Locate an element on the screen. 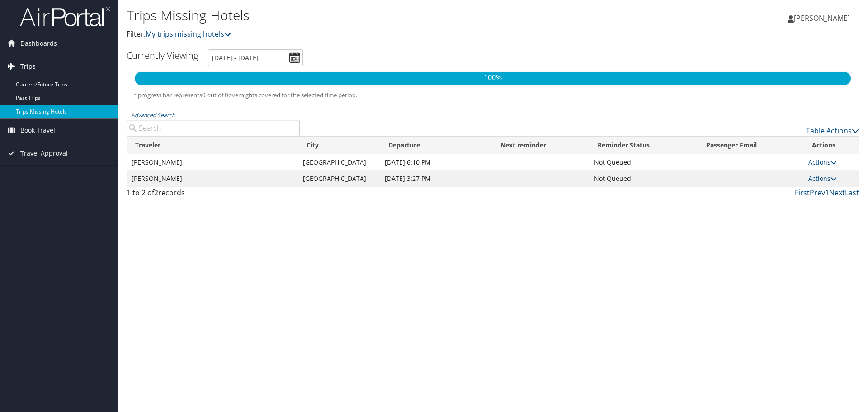  a: Advanced Search is located at coordinates (153, 115).